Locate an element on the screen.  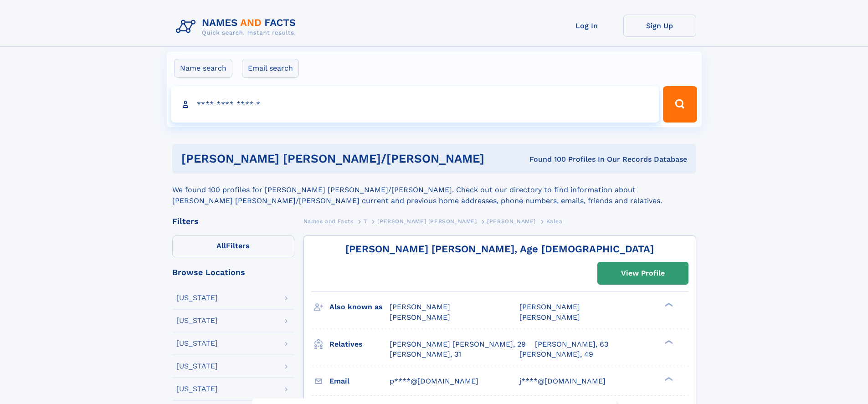
a: T is located at coordinates (365, 221).